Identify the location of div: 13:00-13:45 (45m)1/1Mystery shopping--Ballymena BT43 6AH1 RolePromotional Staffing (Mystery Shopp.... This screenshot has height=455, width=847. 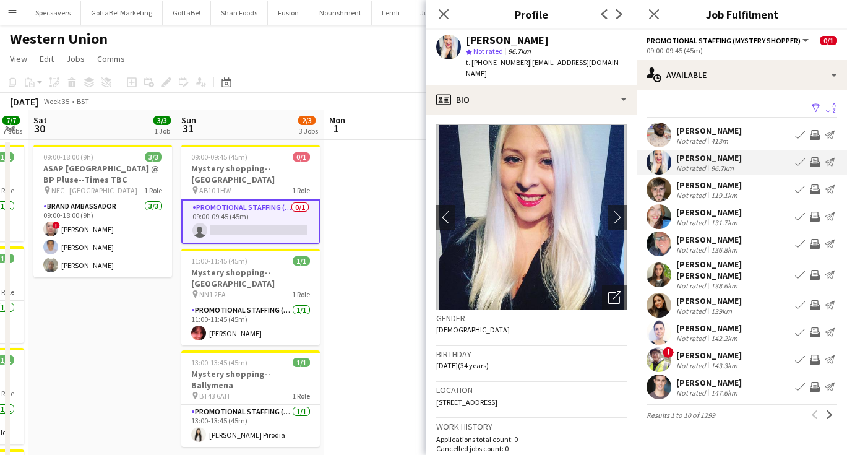
(251, 399).